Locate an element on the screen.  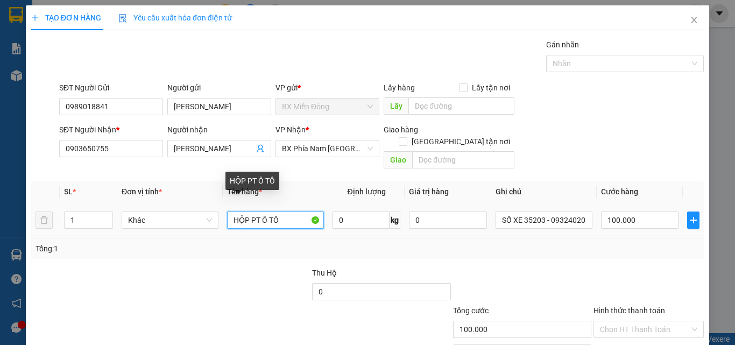
div: VP gửi is located at coordinates (327, 88).